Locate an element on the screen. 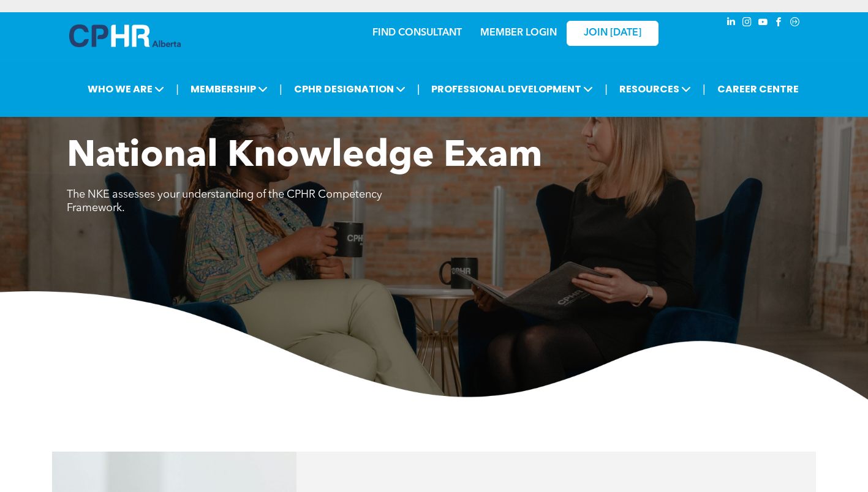  span: CPHR DESIGNATION is located at coordinates (349, 89).